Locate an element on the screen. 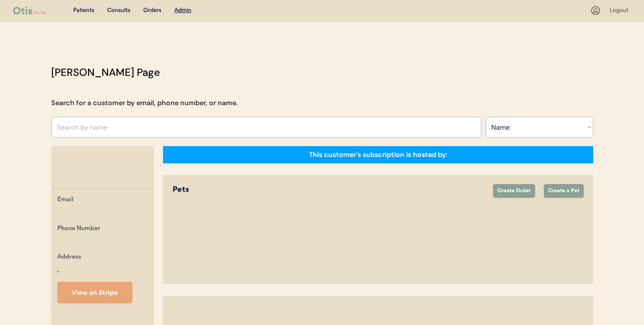  u: Admin is located at coordinates (183, 11).